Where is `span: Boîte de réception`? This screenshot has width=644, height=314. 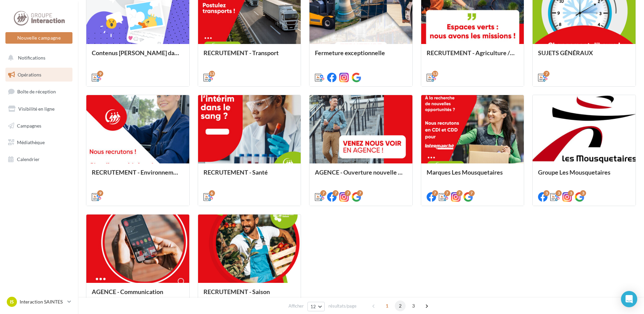
span: Boîte de réception is located at coordinates (37, 91).